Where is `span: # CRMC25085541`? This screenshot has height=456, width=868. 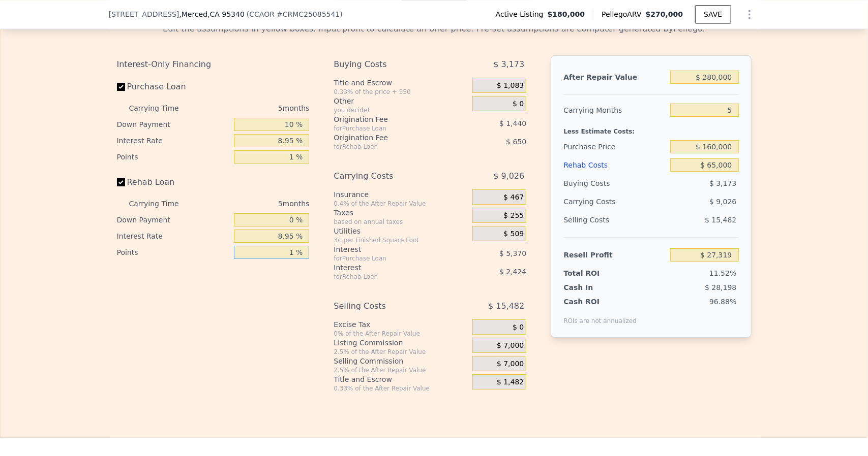
span: # CRMC25085541 is located at coordinates (308, 15).